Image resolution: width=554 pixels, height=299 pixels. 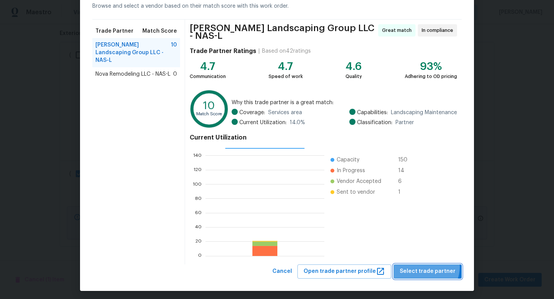 What do you see at coordinates (405, 192) in the screenshot?
I see `span: 1` at bounding box center [405, 192].